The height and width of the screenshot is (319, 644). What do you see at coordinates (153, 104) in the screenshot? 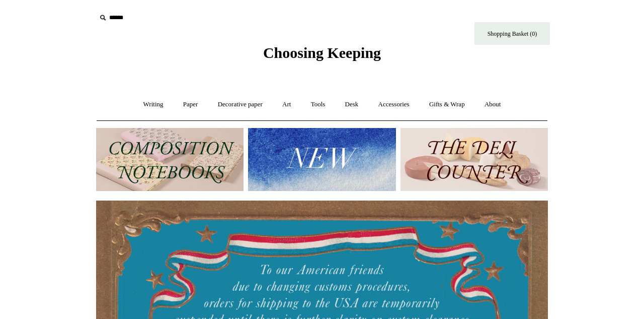
I see `a: Writing` at bounding box center [153, 104].